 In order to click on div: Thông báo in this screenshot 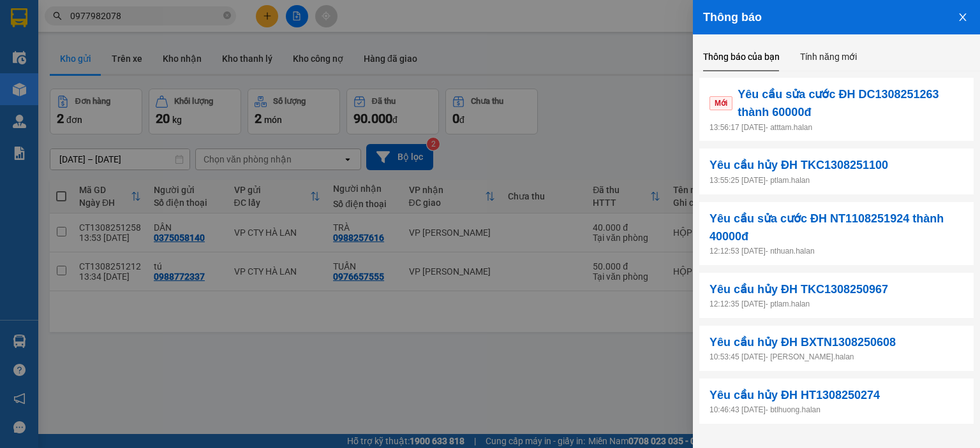, I will do `click(836, 17)`.